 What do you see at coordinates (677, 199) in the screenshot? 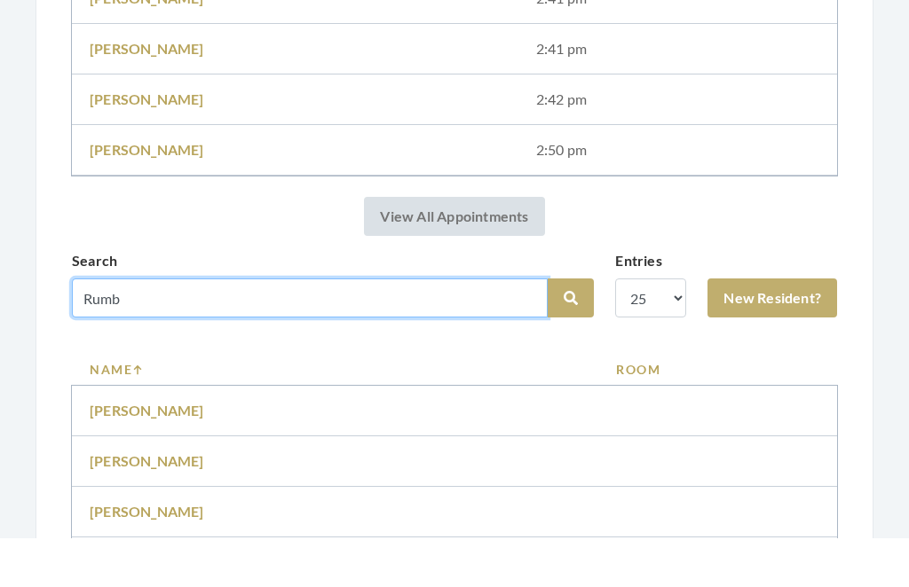
I see `td: 2:50 pm` at bounding box center [677, 199].